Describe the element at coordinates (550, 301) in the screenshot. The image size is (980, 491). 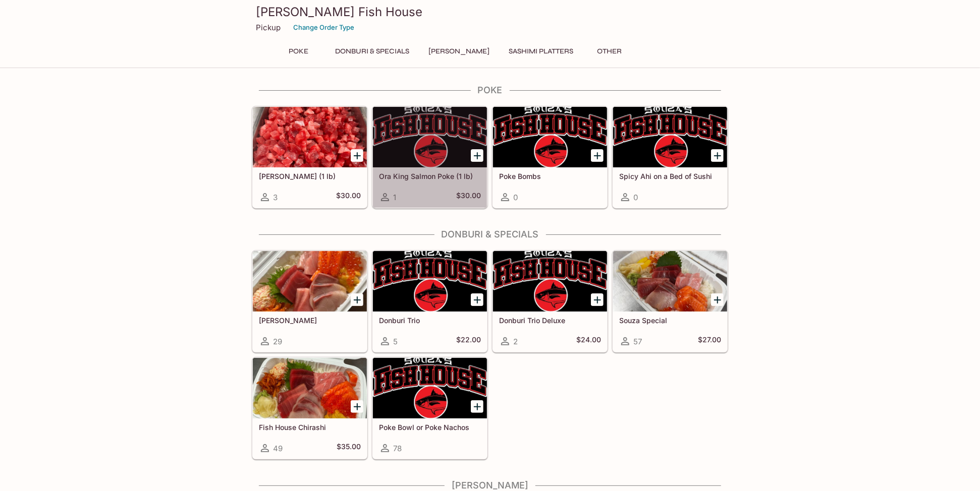
I see `a: Donburi Trio Deluxe2$24.00` at that location.